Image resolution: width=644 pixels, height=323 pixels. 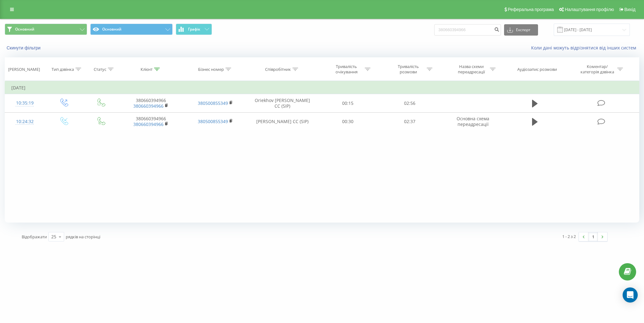 What do you see at coordinates (585, 48) in the screenshot?
I see `a: Коли дані можуть відрізнятися вiд інших систем` at bounding box center [585, 48].